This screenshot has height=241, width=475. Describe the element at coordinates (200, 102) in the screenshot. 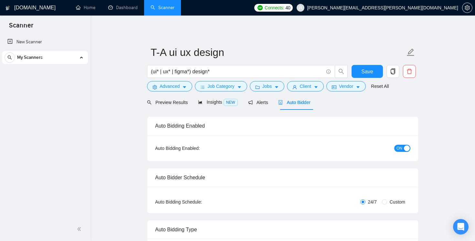

I see `span: area-chart` at that location.